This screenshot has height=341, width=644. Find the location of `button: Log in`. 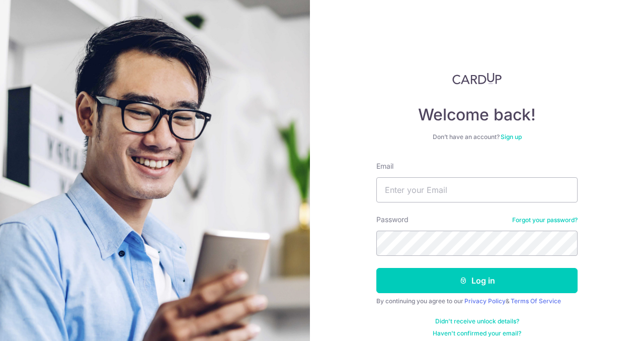

button: Log in is located at coordinates (477, 281).